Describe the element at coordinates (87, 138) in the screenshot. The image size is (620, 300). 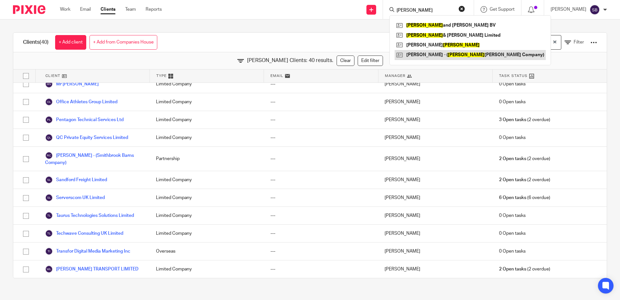
I see `a: QC Private Equity Services Limited` at that location.